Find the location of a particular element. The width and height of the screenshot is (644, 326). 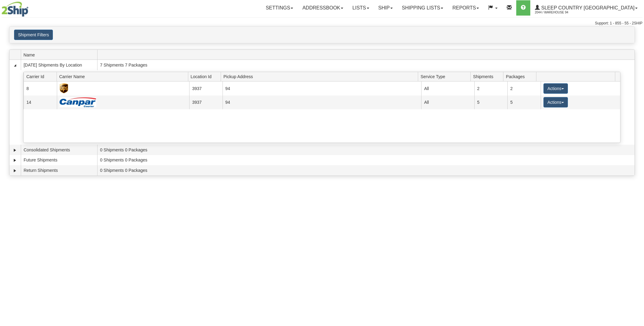

span: Shipments is located at coordinates (488, 76).